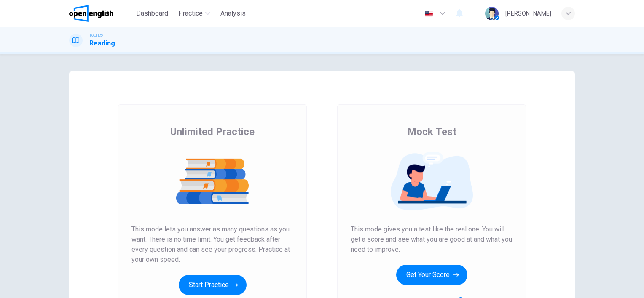 The height and width of the screenshot is (298, 644). Describe the element at coordinates (152, 13) in the screenshot. I see `span: Dashboard` at that location.